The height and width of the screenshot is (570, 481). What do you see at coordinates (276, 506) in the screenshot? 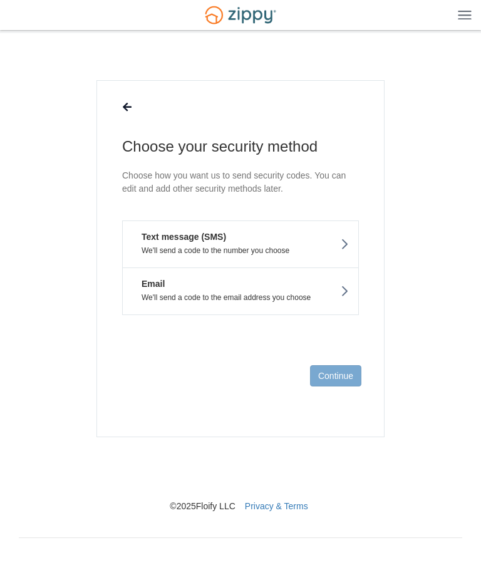
I see `a: Privacy & Terms` at bounding box center [276, 506].